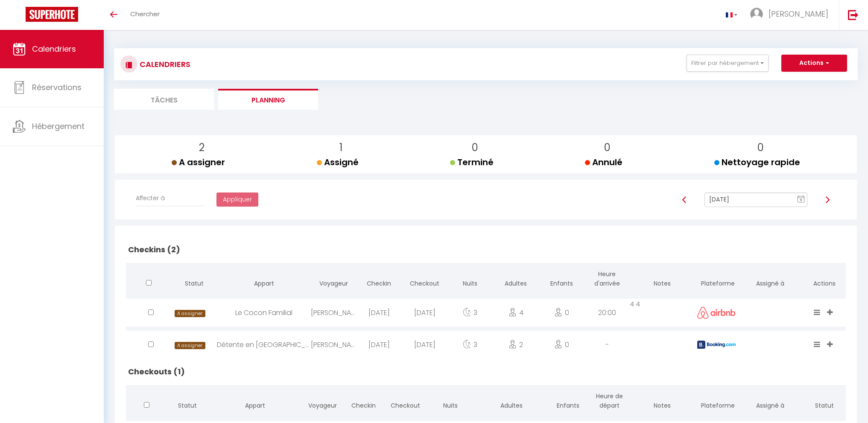 This screenshot has width=868, height=423. Describe the element at coordinates (58, 126) in the screenshot. I see `span: Hébergement` at that location.